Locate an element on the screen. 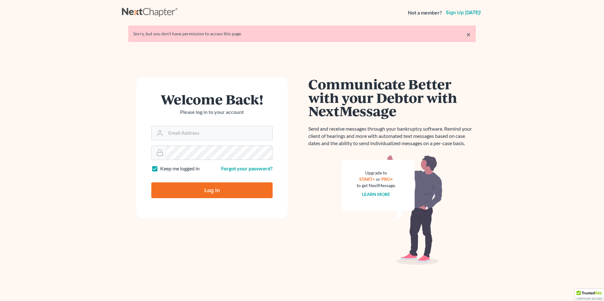 The height and width of the screenshot is (301, 604). label: Keep me logged in is located at coordinates (180, 169).